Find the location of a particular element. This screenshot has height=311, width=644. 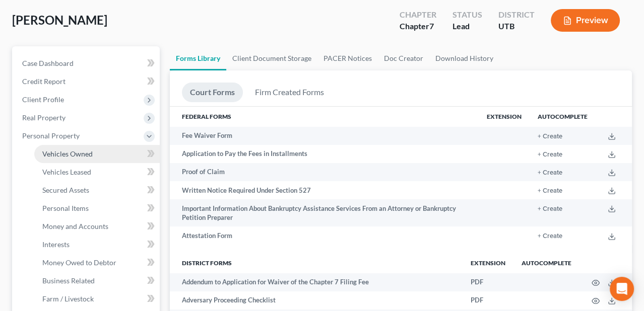

a: Money Owed to Debtor is located at coordinates (97, 262).